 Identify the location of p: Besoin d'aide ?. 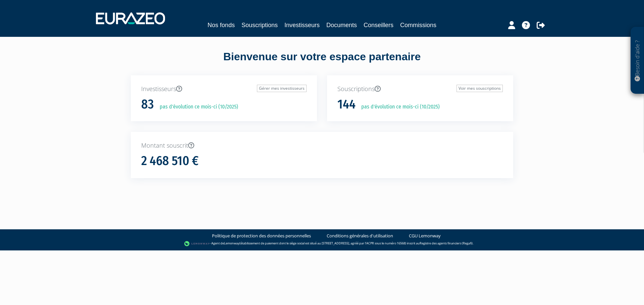
(637, 61).